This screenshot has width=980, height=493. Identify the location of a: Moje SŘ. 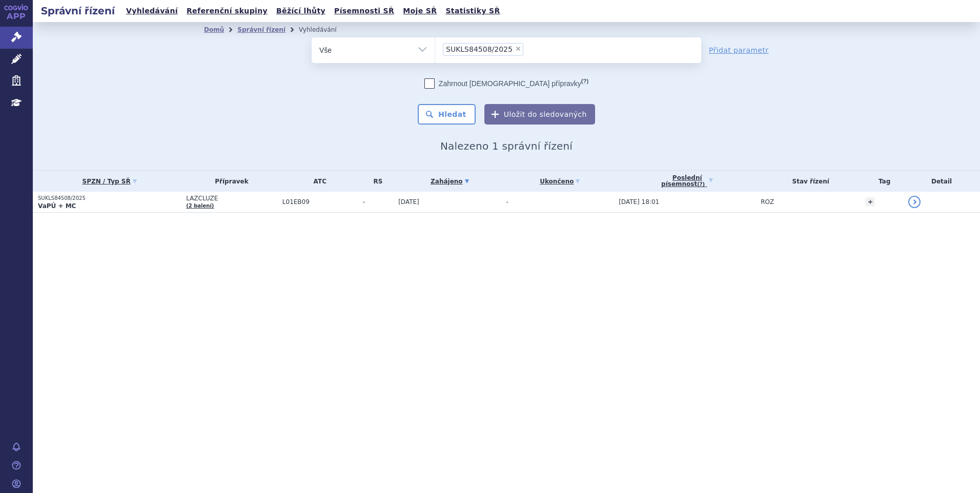
(420, 11).